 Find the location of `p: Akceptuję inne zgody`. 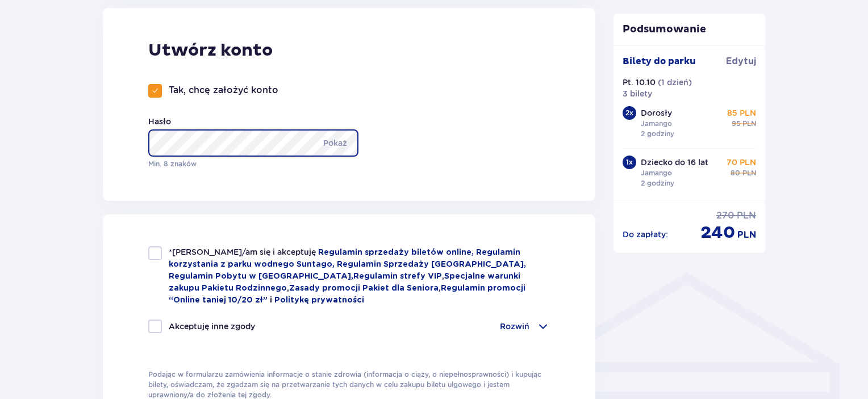

p: Akceptuję inne zgody is located at coordinates (212, 326).